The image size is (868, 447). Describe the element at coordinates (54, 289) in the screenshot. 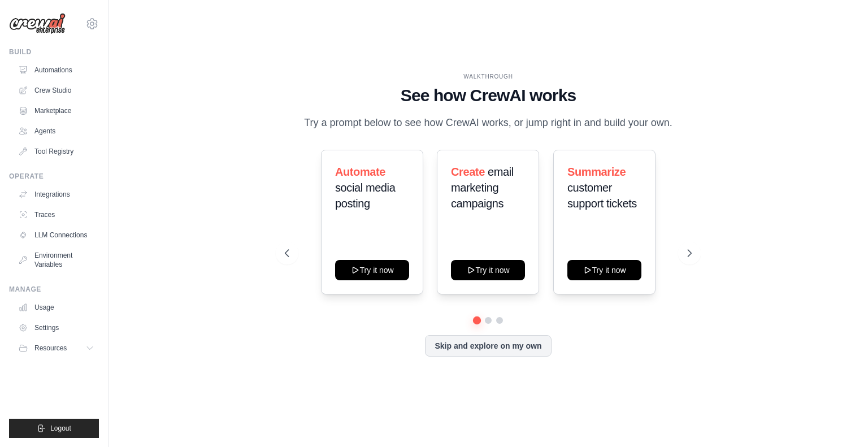

I see `div: Manage` at that location.